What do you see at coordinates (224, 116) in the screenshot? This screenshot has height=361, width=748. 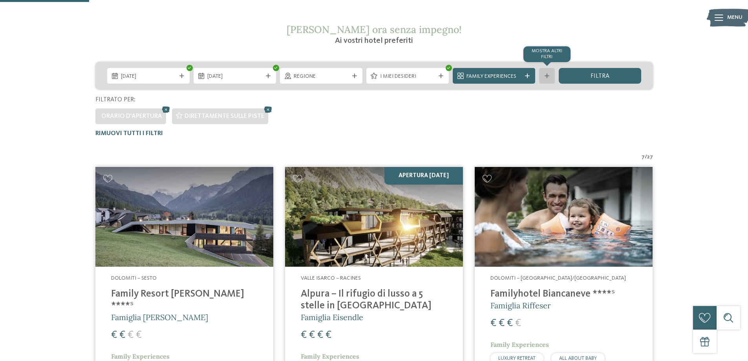 I see `span: Direttamente sulle piste` at bounding box center [224, 116].